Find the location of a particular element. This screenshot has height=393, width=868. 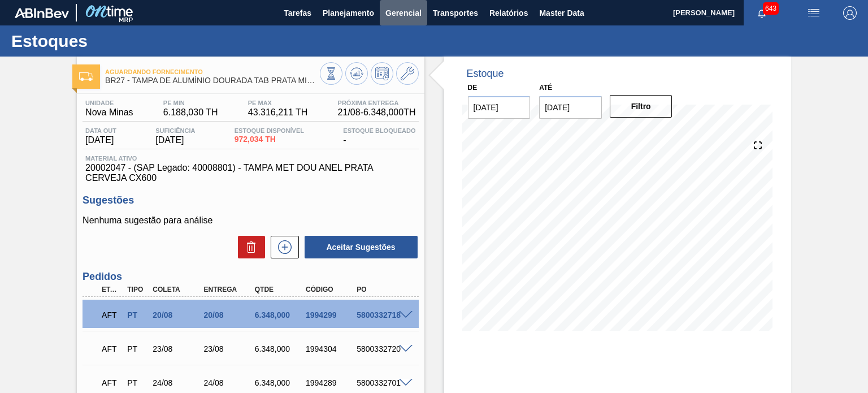

button: Ir ao Master Data / Geral is located at coordinates (407, 73).